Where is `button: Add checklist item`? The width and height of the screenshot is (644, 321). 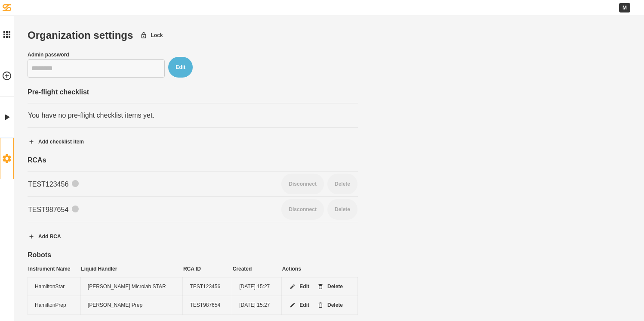
button: Add checklist item is located at coordinates (56, 142).